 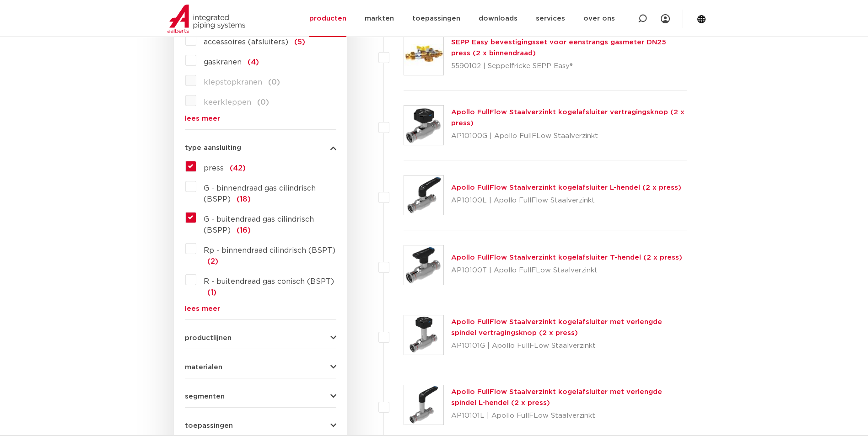 I want to click on a: Apollo FullFlow Staalverzinkt kogelafsluiter T-hendel (2 x press), so click(x=567, y=258).